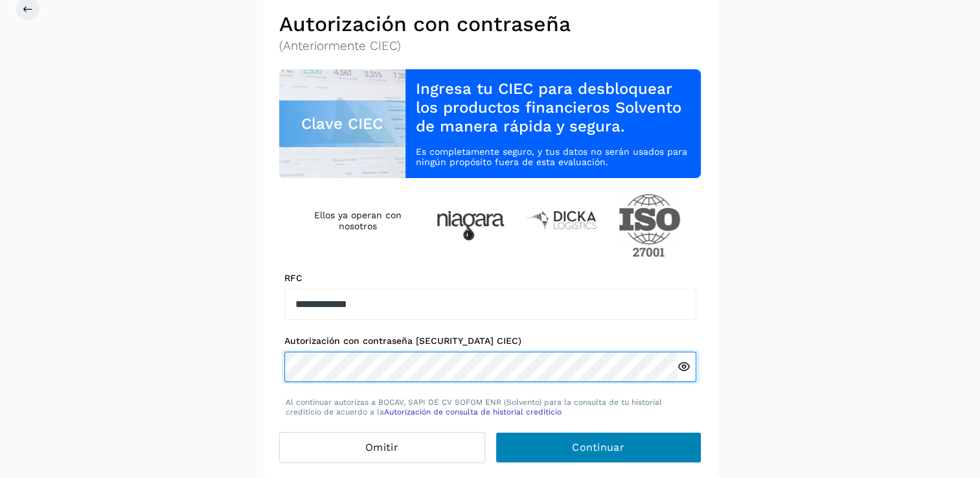 The width and height of the screenshot is (980, 478). I want to click on span: Omitir, so click(382, 448).